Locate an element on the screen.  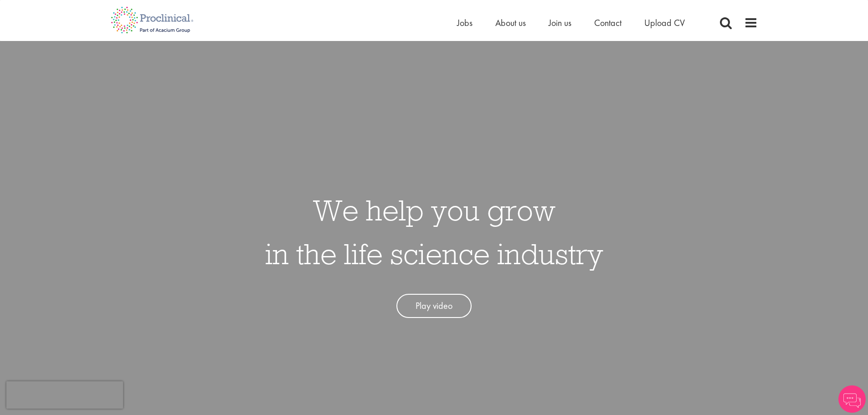
span: Join us is located at coordinates (560, 23).